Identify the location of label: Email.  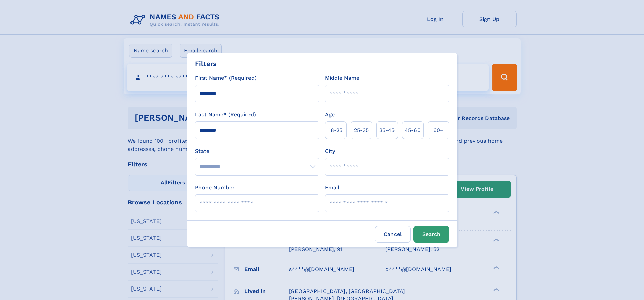
(332, 188).